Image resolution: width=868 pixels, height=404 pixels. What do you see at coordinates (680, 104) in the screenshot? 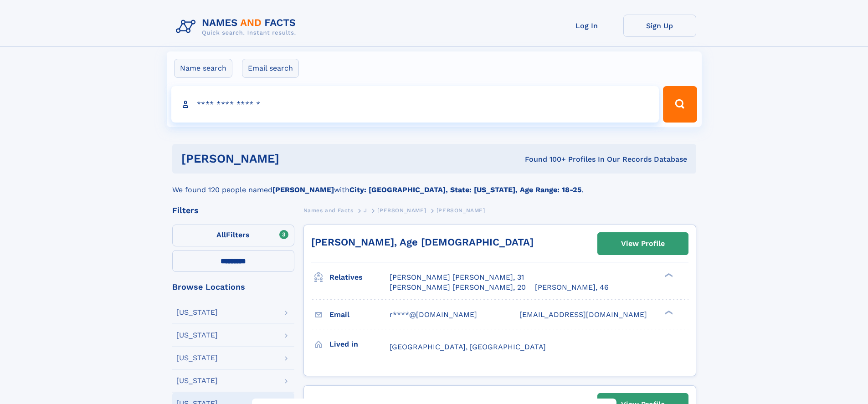
I see `button: Search Button` at bounding box center [680, 104].